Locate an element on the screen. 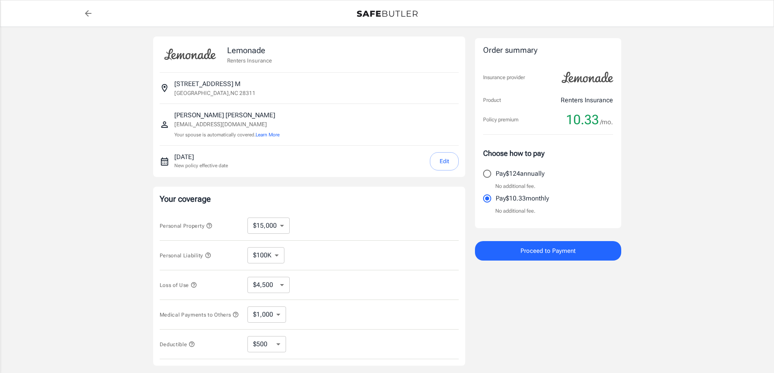 Image resolution: width=774 pixels, height=373 pixels. span: Proceed to Payment is located at coordinates (548, 251).